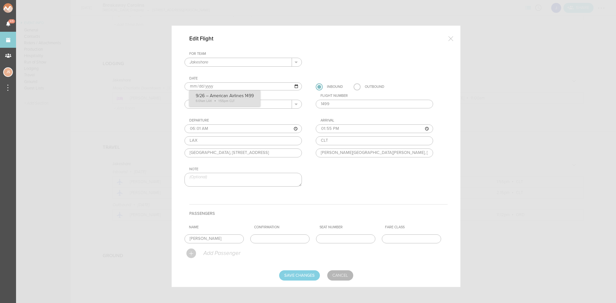  I want to click on div: Jessica Smith, so click(8, 72).